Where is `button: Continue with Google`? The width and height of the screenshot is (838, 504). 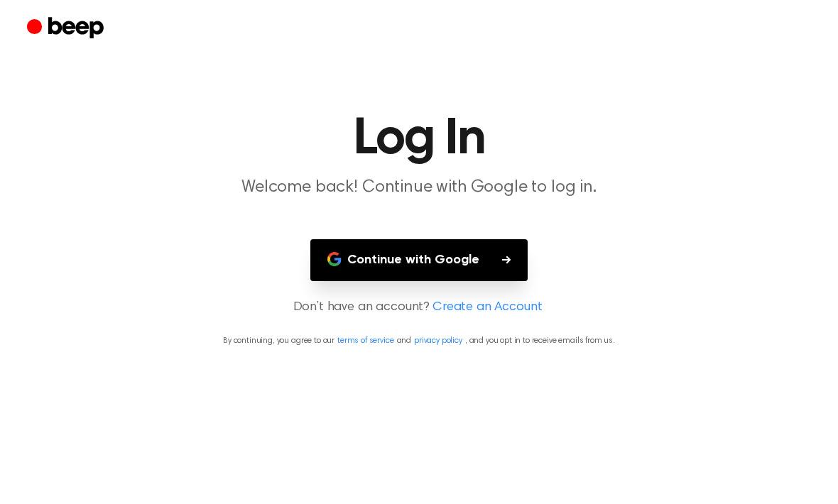
button: Continue with Google is located at coordinates (419, 260).